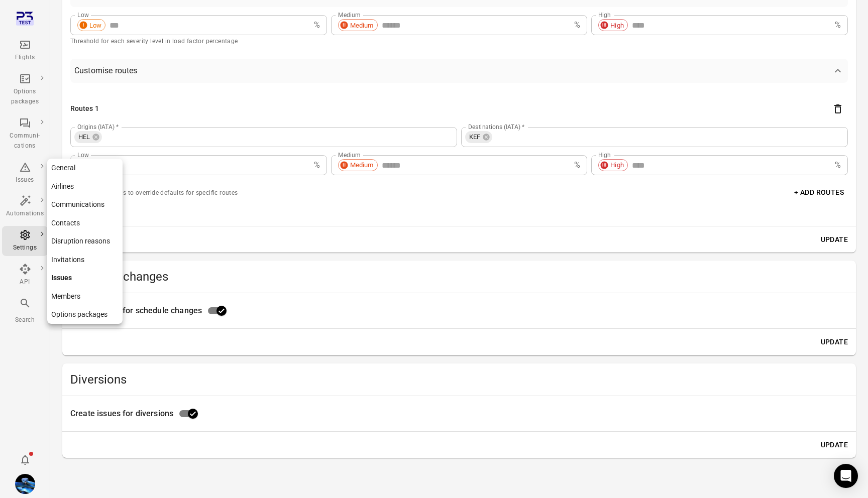 The image size is (868, 498). What do you see at coordinates (459, 277) in the screenshot?
I see `h2: Schedule changes` at bounding box center [459, 277].